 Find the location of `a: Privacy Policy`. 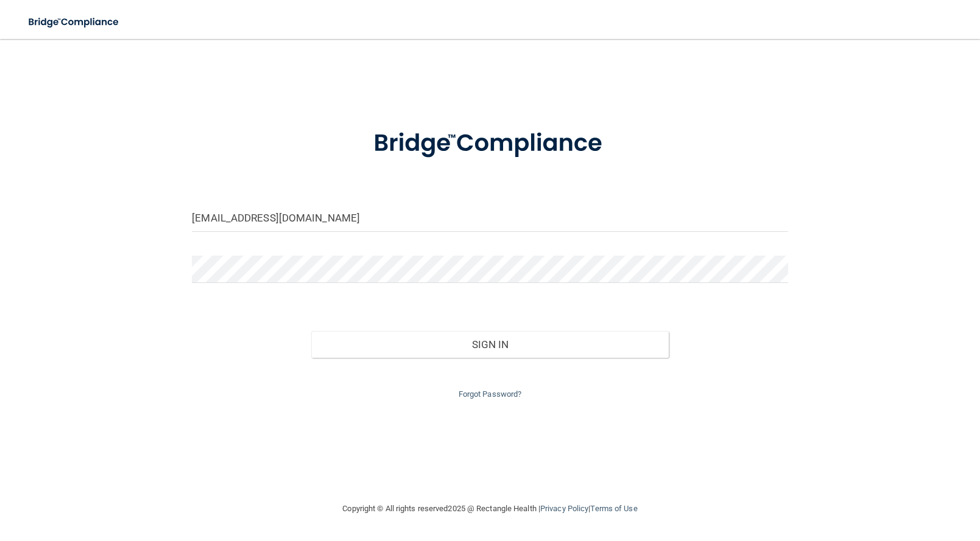

a: Privacy Policy is located at coordinates (564, 508).